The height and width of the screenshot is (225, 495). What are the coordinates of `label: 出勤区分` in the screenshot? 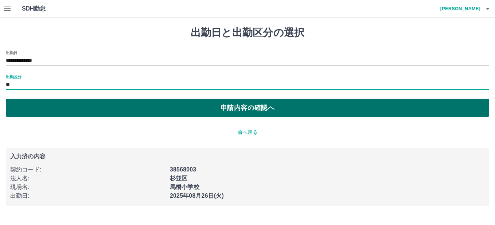 It's located at (13, 77).